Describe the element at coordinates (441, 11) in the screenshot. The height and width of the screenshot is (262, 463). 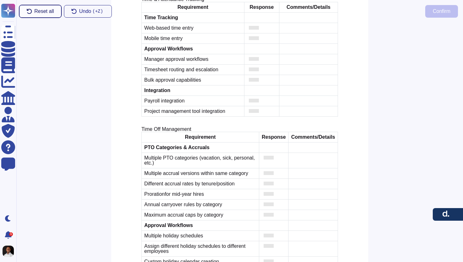
I see `button: Confirm` at that location.